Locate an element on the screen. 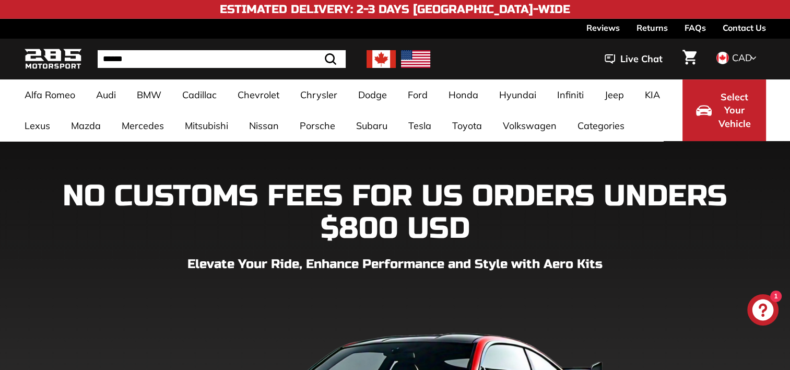 This screenshot has height=370, width=790. a: Cart is located at coordinates (689, 59).